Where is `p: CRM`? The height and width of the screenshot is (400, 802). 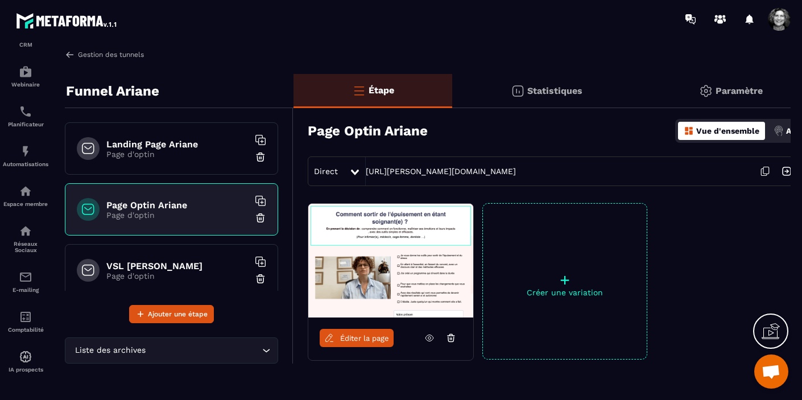 p: CRM is located at coordinates (26, 44).